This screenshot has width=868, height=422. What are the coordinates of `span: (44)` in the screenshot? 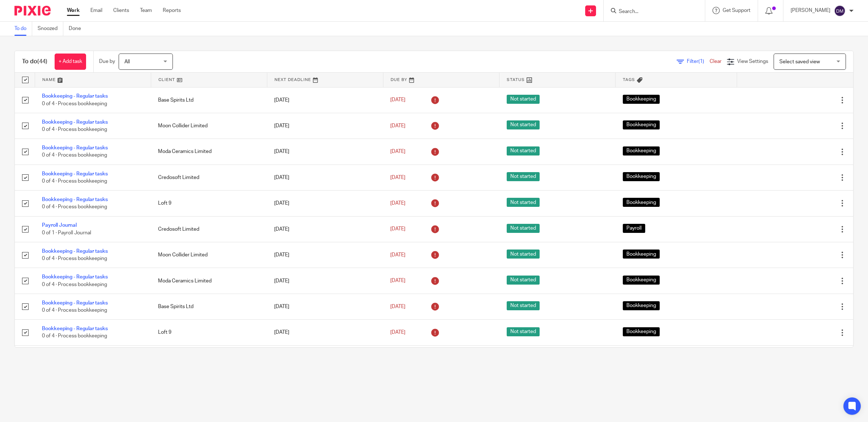 It's located at (42, 61).